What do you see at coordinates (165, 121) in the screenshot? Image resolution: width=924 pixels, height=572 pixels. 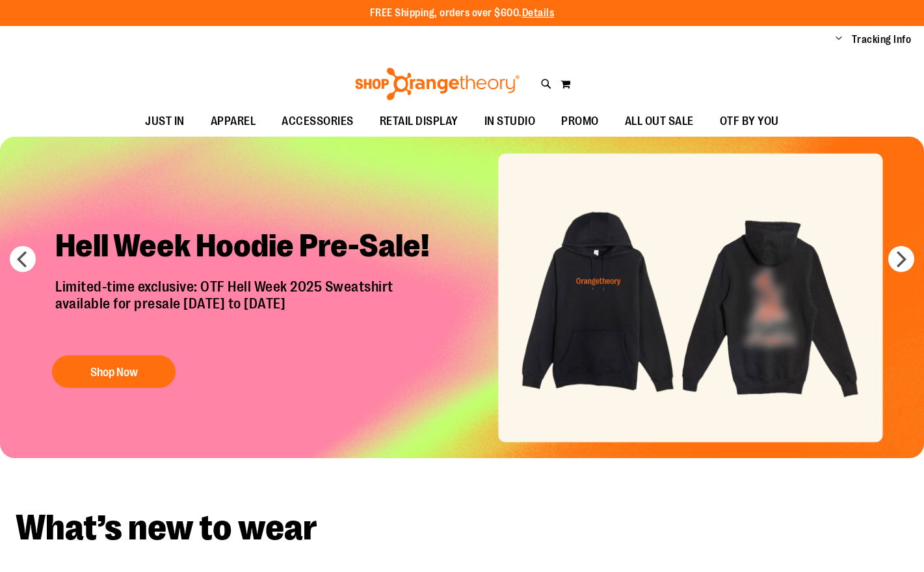 I see `span: JUST IN` at bounding box center [165, 121].